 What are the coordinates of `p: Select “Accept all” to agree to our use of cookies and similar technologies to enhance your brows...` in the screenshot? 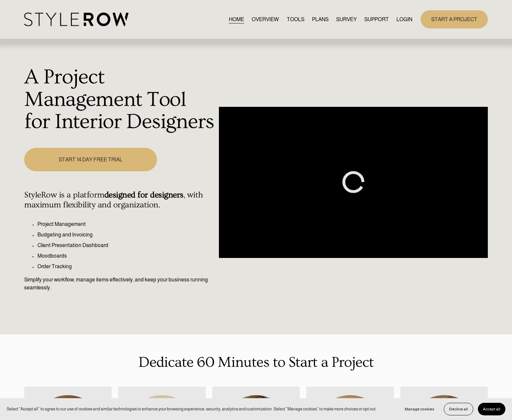 It's located at (191, 409).